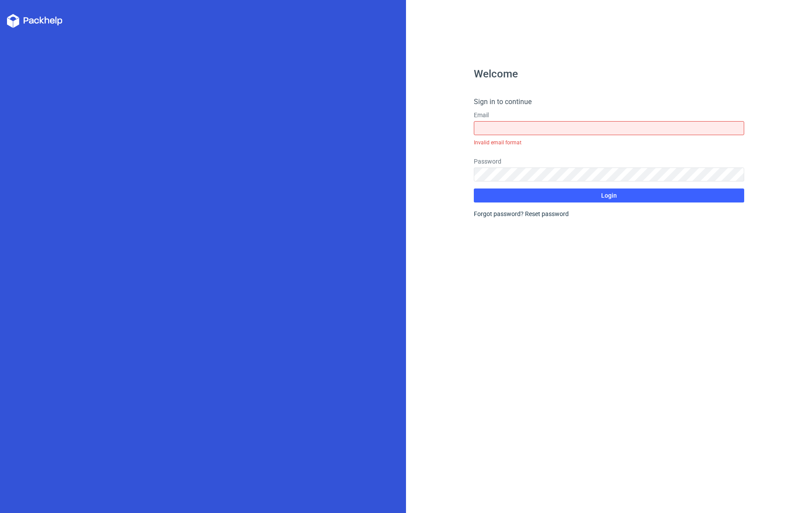  I want to click on a: Reset password, so click(547, 214).